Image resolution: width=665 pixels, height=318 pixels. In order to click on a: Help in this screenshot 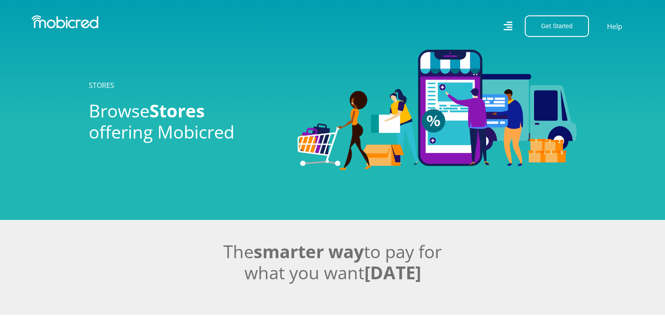, I will do `click(614, 26)`.